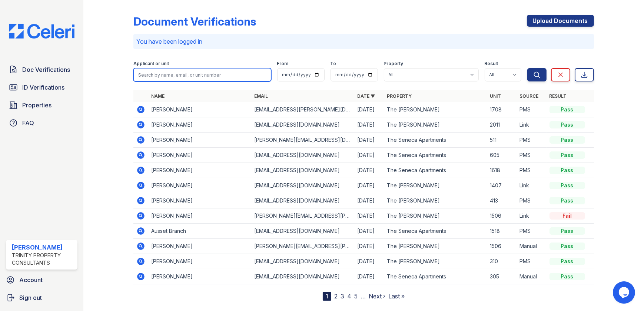 This screenshot has width=644, height=311. I want to click on a: 5, so click(356, 297).